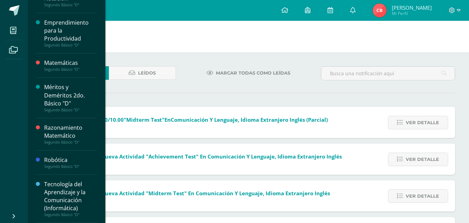 This screenshot has width=469, height=223. Describe the element at coordinates (147, 73) in the screenshot. I see `span: Leídos` at that location.